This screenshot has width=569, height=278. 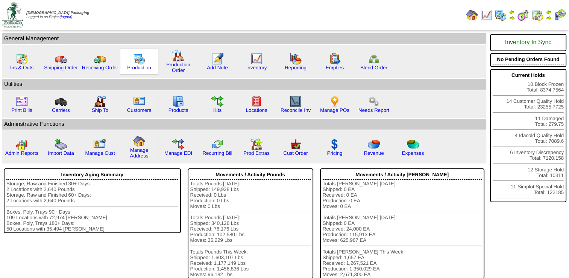 I want to click on a: Manage EDI, so click(x=178, y=153).